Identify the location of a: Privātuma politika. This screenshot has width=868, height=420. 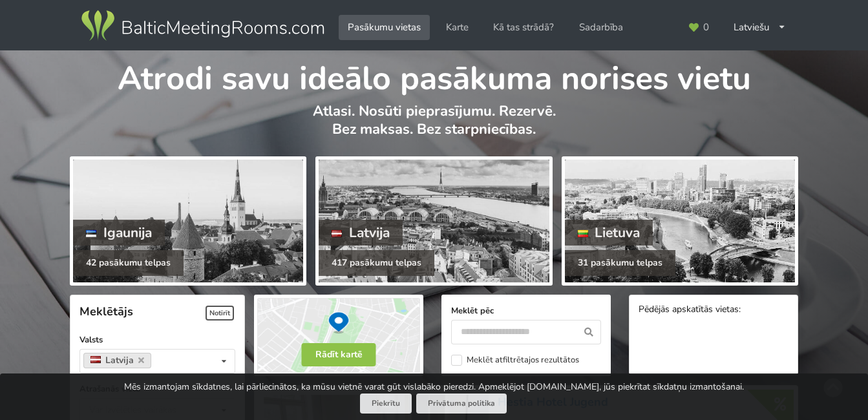
(461, 403).